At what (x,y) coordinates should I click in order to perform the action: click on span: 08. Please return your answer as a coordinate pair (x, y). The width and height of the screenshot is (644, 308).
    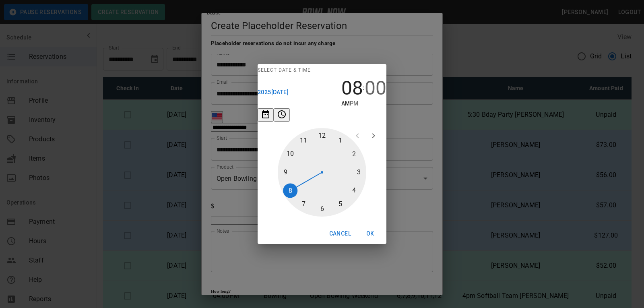
    Looking at the image, I should click on (352, 88).